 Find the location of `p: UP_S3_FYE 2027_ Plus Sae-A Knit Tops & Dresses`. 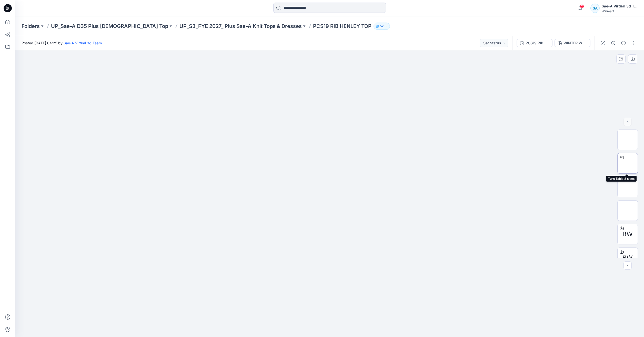

p: UP_S3_FYE 2027_ Plus Sae-A Knit Tops & Dresses is located at coordinates (241, 26).